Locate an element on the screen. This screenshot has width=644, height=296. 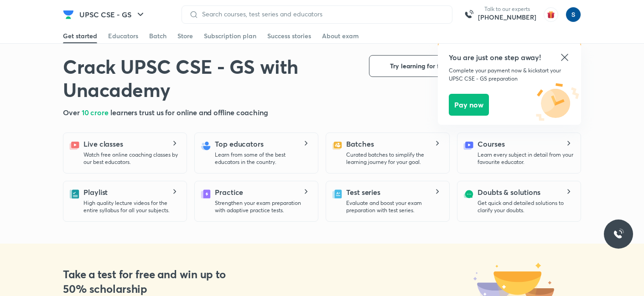
span: learners trust us for online and offline coaching is located at coordinates (189, 112).